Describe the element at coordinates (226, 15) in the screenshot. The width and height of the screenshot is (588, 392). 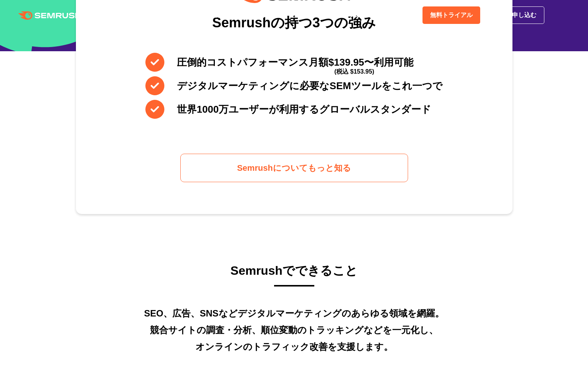
I see `a: 活用方法` at that location.